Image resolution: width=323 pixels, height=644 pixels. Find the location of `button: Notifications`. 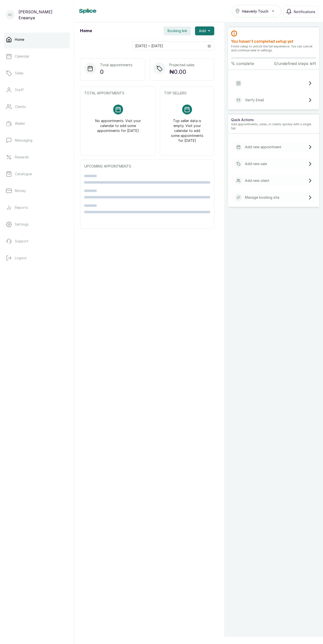

button: Notifications is located at coordinates (301, 12).